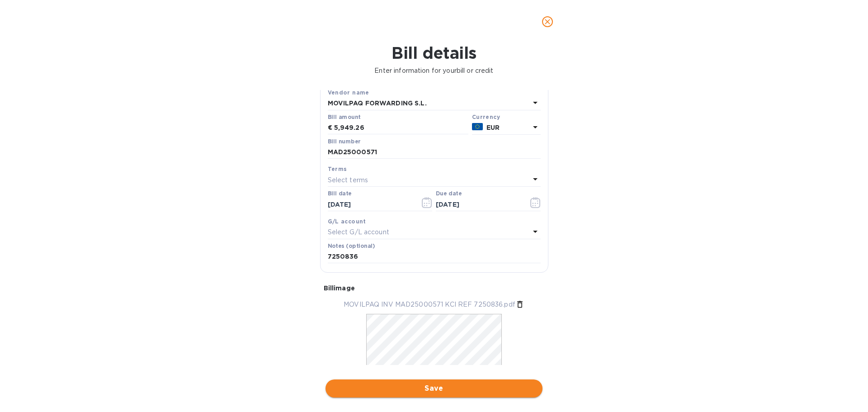  I want to click on p: MOVILPAQ INV MAD25000571 KCI REF 7250836.pdf, so click(430, 304).